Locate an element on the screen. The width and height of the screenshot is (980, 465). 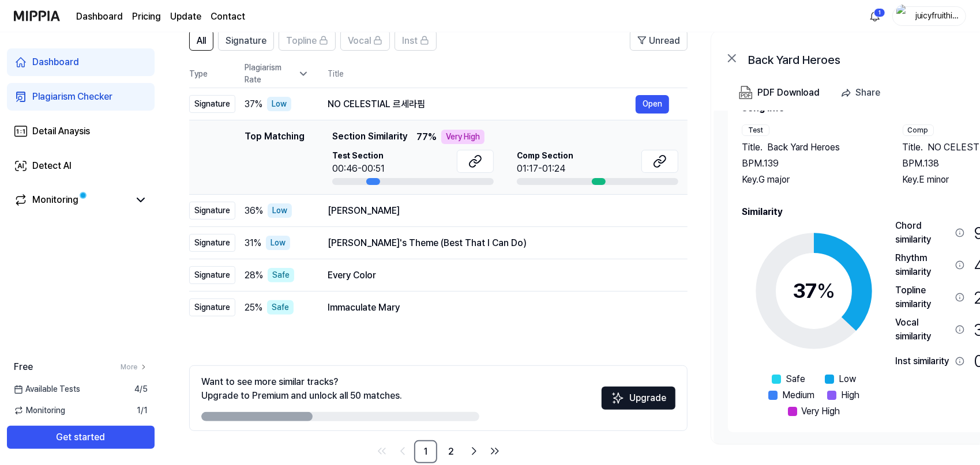
button: All is located at coordinates (201, 41).